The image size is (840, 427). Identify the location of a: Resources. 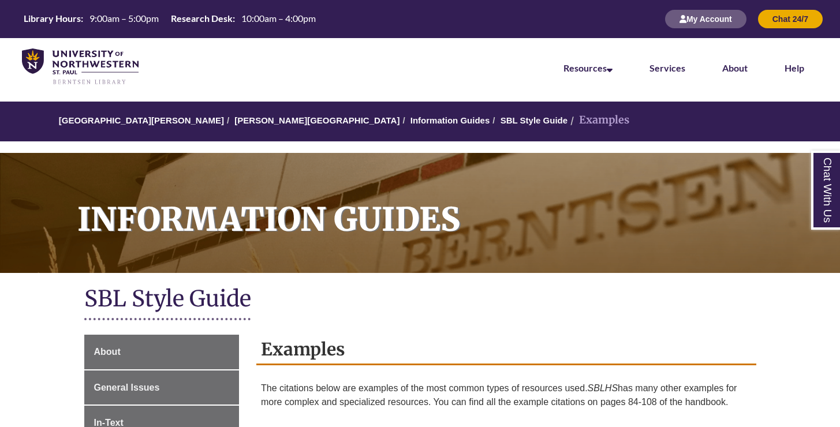
(587, 68).